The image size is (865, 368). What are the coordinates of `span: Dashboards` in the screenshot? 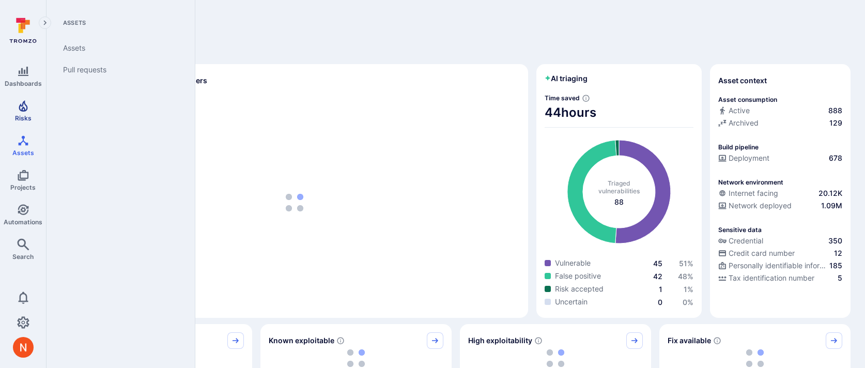 It's located at (23, 83).